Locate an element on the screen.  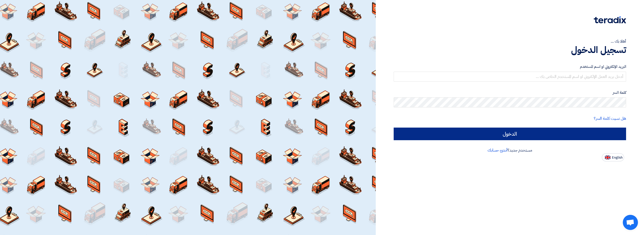
h1: تسجيل الدخول is located at coordinates (509, 50).